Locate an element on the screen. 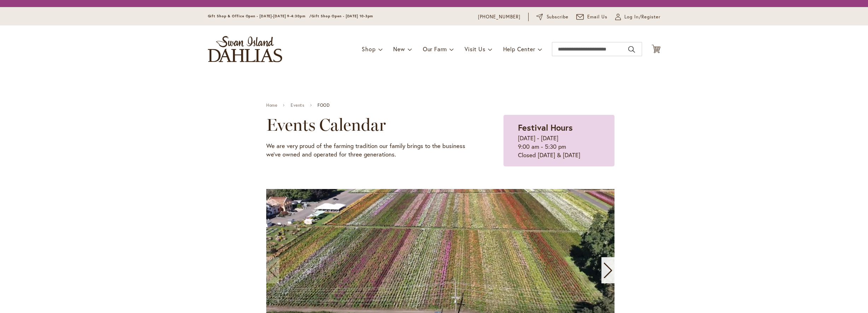 The width and height of the screenshot is (868, 313). span: Email Us is located at coordinates (597, 17).